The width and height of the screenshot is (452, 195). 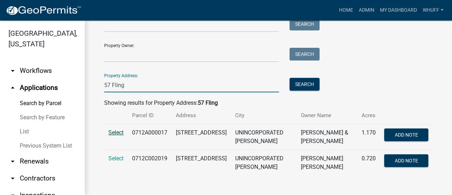 I want to click on div: Showing results for Property Address:, so click(x=269, y=103).